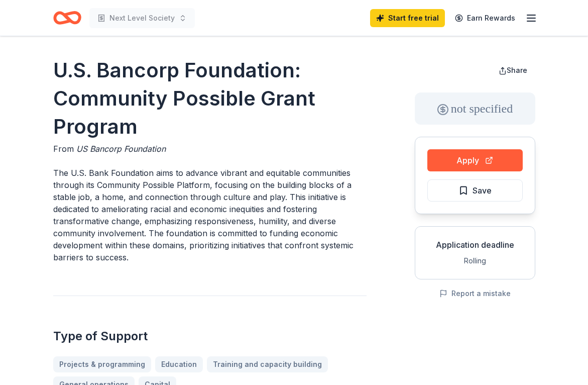 Image resolution: width=588 pixels, height=385 pixels. Describe the element at coordinates (102, 364) in the screenshot. I see `a: Projects & programming` at that location.